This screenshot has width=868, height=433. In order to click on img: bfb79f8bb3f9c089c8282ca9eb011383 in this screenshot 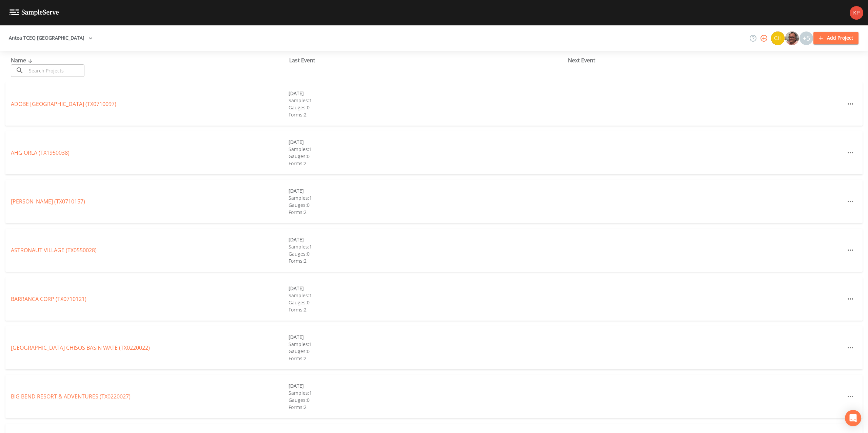, I will do `click(856, 13)`.